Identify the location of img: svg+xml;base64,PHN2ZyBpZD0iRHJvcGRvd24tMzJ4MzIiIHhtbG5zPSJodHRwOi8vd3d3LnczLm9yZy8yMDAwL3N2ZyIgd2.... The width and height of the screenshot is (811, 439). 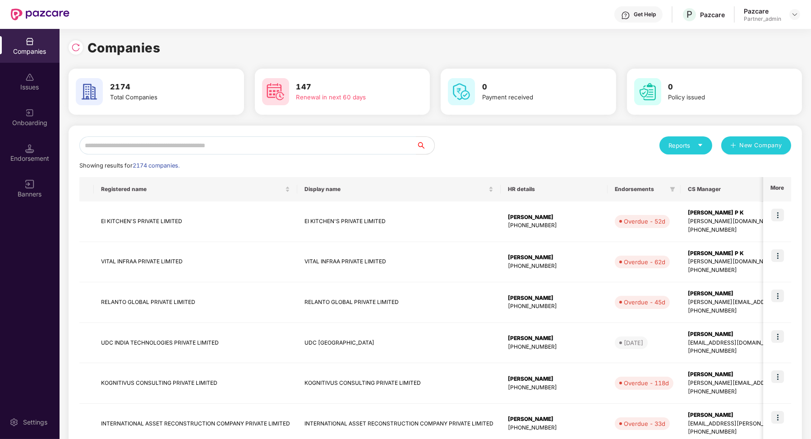
(795, 14).